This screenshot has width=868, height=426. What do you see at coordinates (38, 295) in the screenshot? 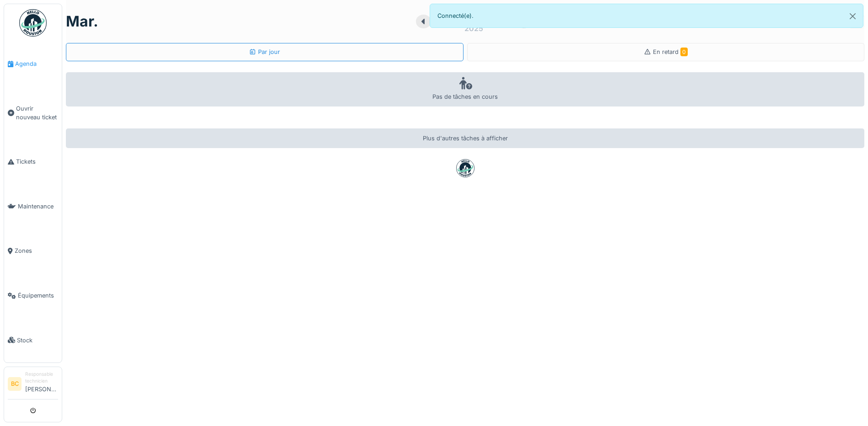
I see `span: Équipements` at bounding box center [38, 295].